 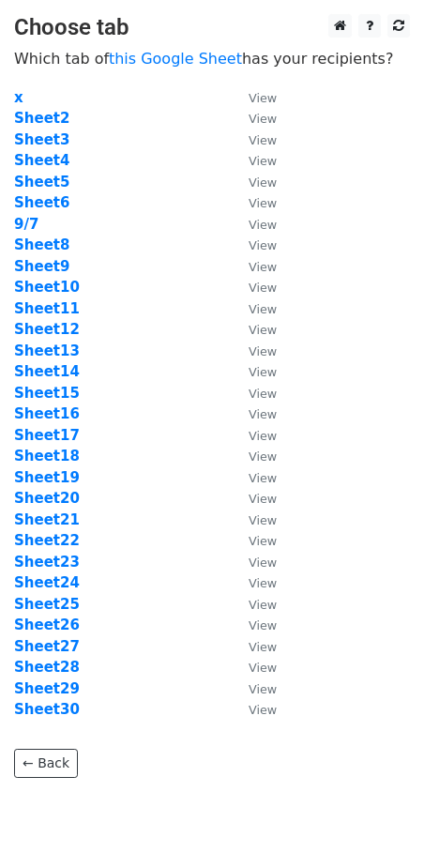 I want to click on a: Sheet26, so click(x=47, y=625).